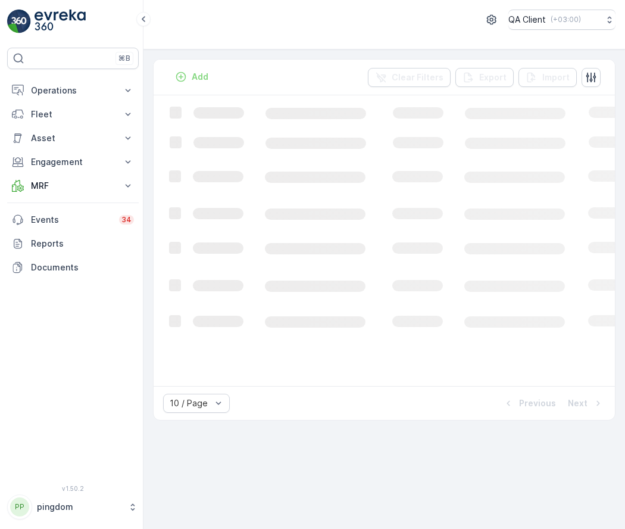  What do you see at coordinates (485, 77) in the screenshot?
I see `button: Export` at bounding box center [485, 77].